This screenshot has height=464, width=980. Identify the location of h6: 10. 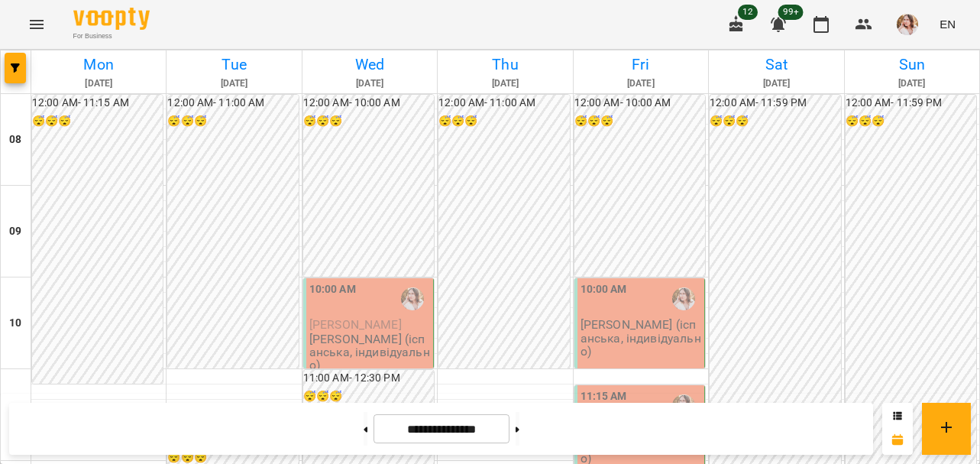
(15, 324).